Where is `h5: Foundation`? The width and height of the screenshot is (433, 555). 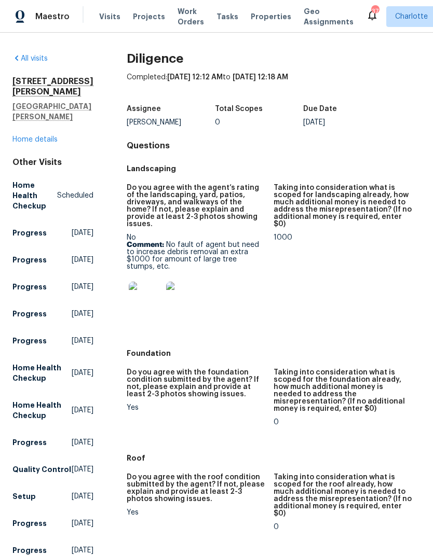 h5: Foundation is located at coordinates (273, 353).